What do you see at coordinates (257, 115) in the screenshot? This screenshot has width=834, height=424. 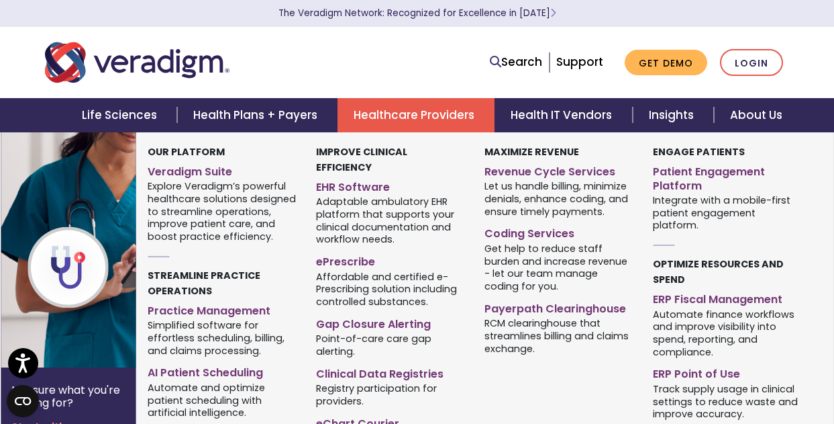 I see `a: Health Plans + Payers` at bounding box center [257, 115].